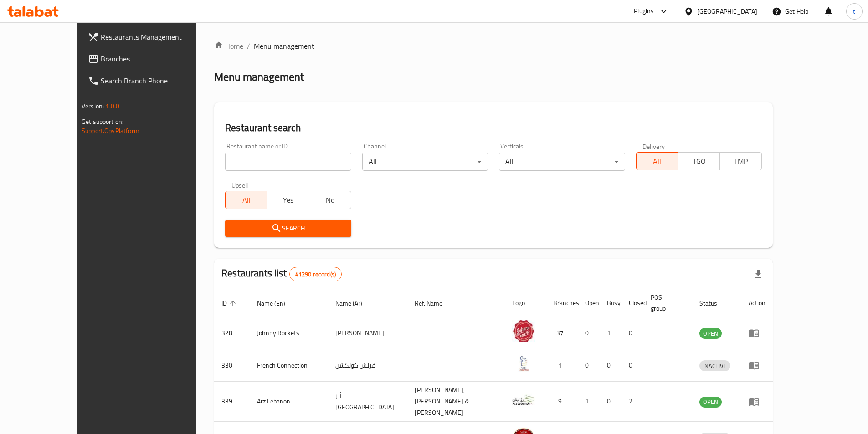 The image size is (868, 434). Describe the element at coordinates (158, 81) in the screenshot. I see `span: Search Branch Phone` at that location.